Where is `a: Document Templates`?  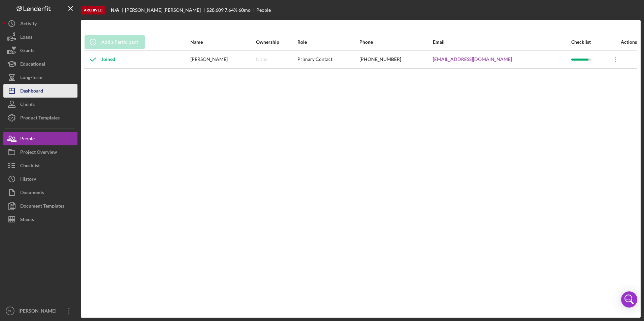 a: Document Templates is located at coordinates (40, 206).